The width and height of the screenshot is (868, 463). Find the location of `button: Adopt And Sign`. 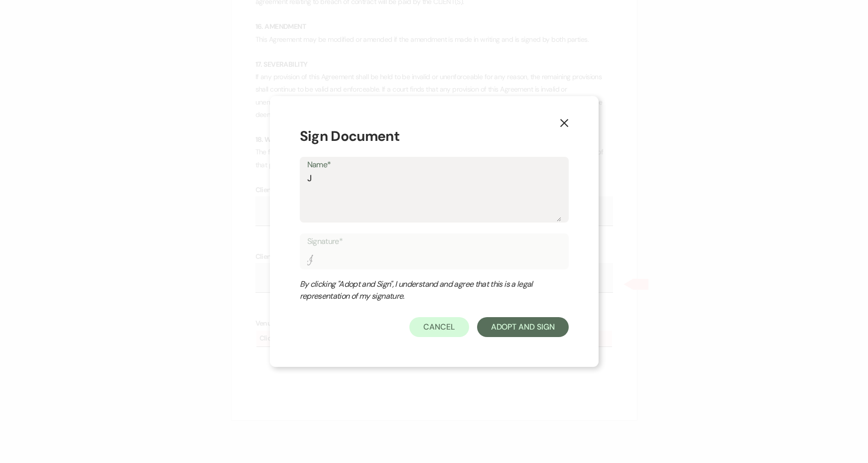

button: Adopt And Sign is located at coordinates (523, 327).